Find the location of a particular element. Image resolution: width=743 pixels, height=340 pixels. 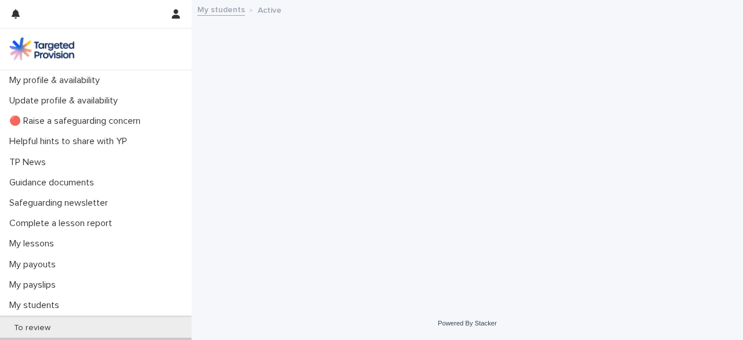

p: My profile & availability is located at coordinates (57, 80).